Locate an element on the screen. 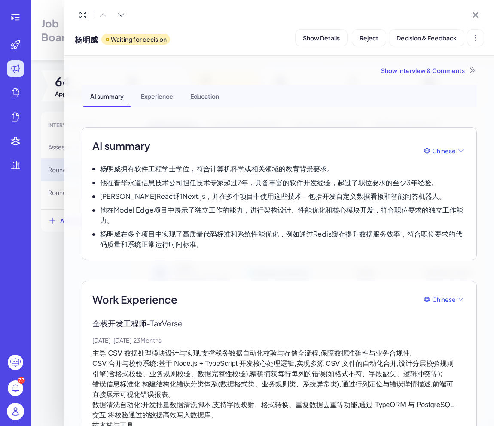 This screenshot has height=426, width=494. button: Decision & Feedback is located at coordinates (426, 38).